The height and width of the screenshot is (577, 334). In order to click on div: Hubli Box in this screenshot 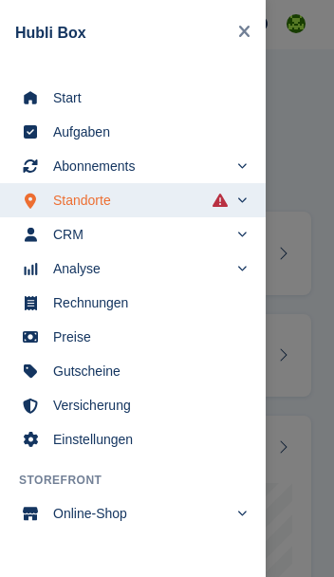, I will do `click(122, 33)`.